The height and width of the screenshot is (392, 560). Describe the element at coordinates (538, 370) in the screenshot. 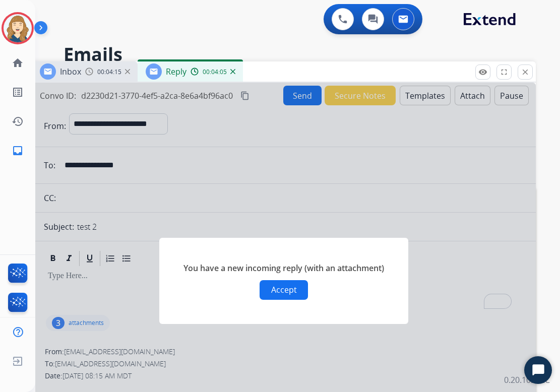

I see `svg: Open Chat` at that location.